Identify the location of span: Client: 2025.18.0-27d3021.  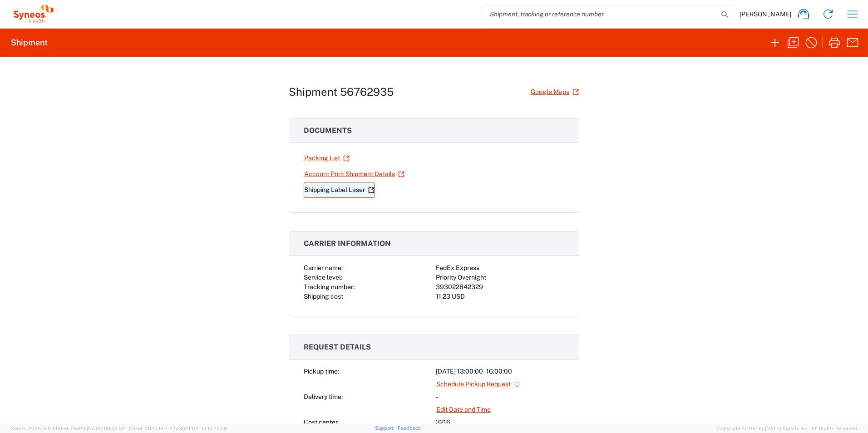
(178, 428).